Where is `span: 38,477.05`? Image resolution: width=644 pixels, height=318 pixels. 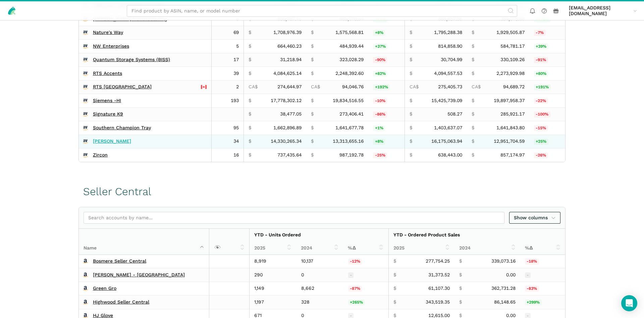
span: 38,477.05 is located at coordinates (291, 114).